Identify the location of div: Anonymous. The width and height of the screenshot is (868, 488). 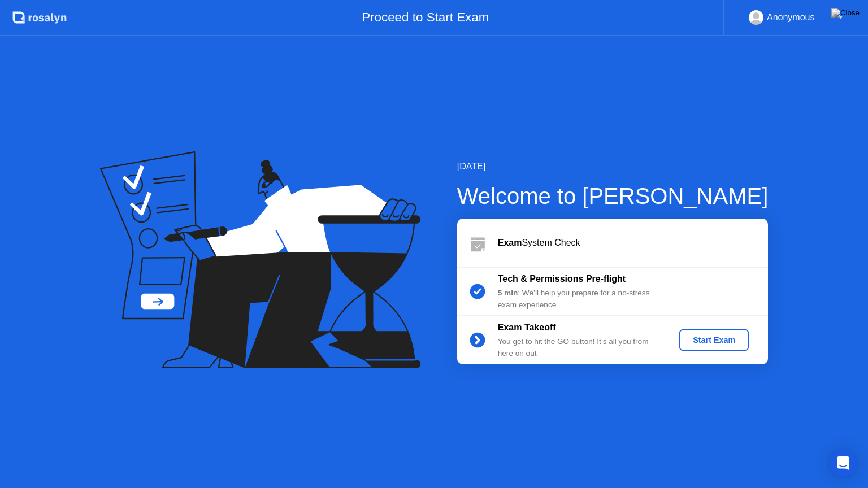
(791, 18).